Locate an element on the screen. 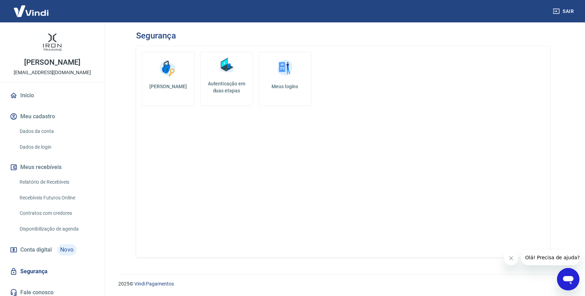  img: Meus logins is located at coordinates (285, 68).